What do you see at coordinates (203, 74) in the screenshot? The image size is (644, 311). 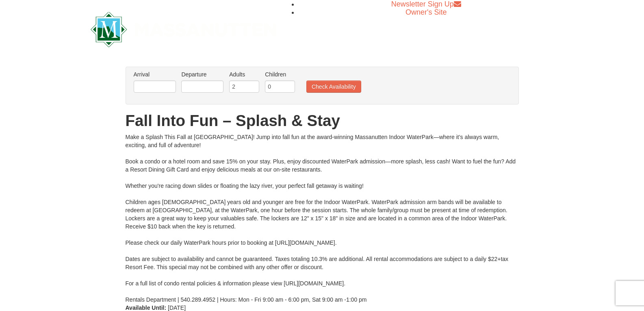 I see `label: Departure` at bounding box center [203, 74].